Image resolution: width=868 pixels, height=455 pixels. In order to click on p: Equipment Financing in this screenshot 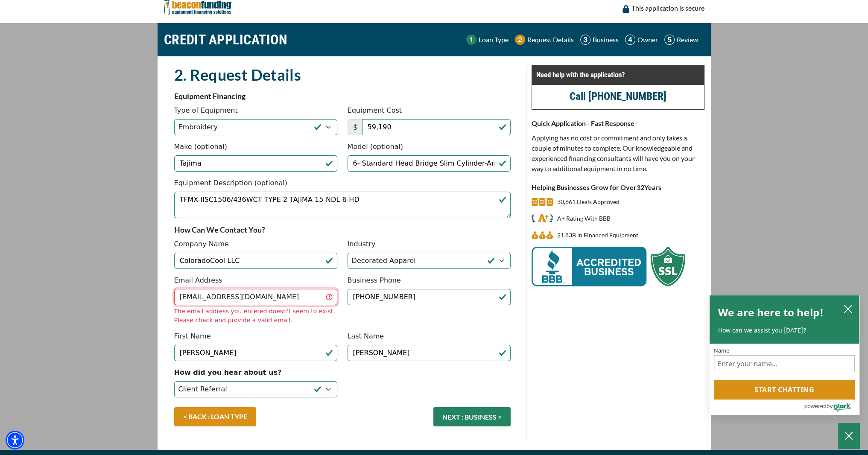, I will do `click(342, 96)`.